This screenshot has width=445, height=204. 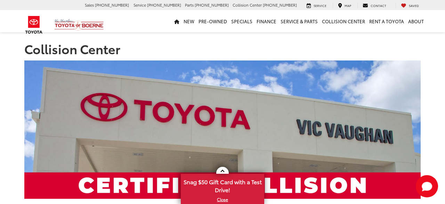 I want to click on img: Vic Vaughan Toyota of Boerne in Boerne TX, so click(x=223, y=130).